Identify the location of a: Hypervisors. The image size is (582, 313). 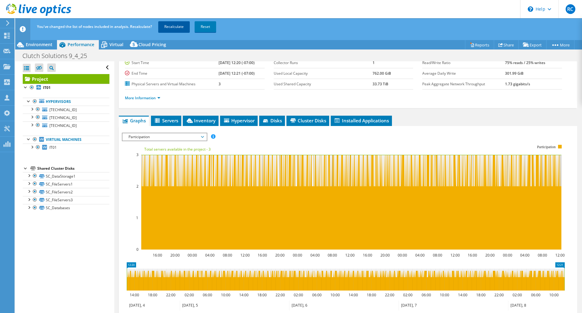
(66, 102).